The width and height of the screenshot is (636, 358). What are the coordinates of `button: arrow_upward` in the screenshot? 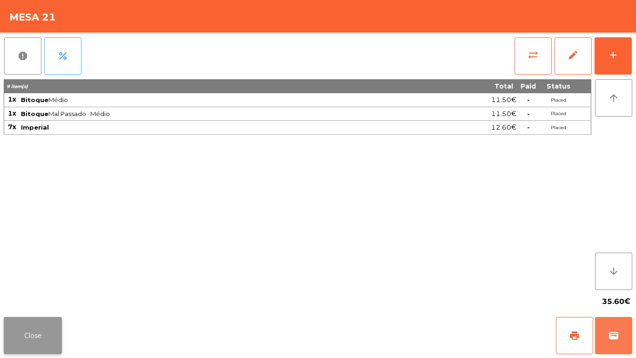 It's located at (614, 98).